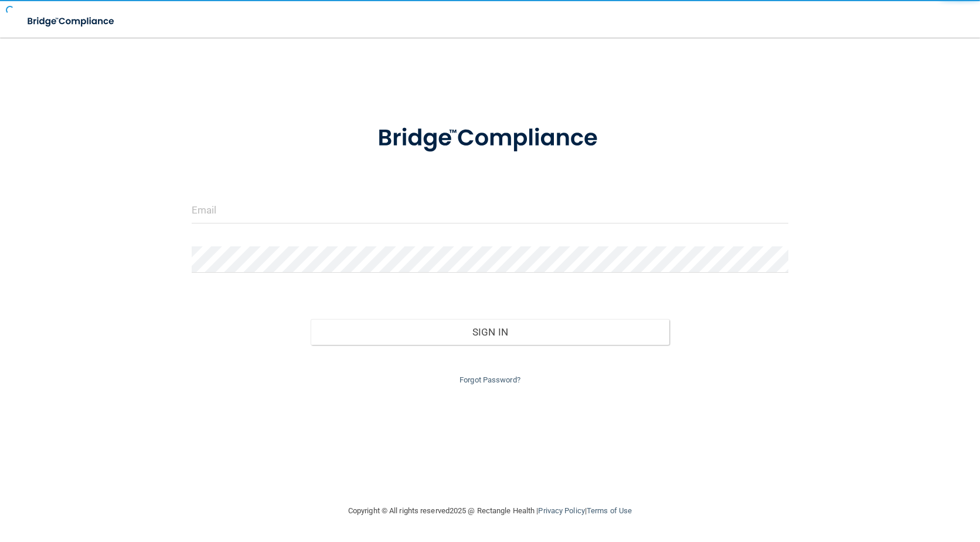 The width and height of the screenshot is (980, 542). What do you see at coordinates (490, 379) in the screenshot?
I see `a: Forgot Password?` at bounding box center [490, 379].